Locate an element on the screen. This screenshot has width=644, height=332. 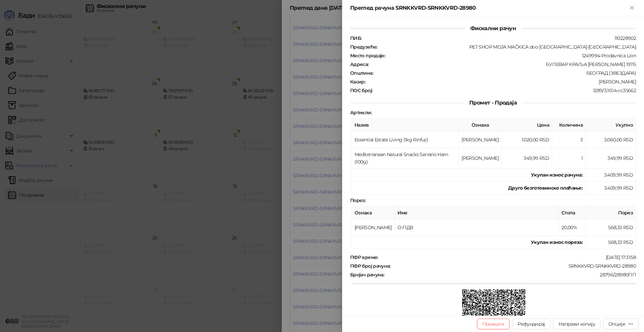
th: Стопа is located at coordinates (573, 213).